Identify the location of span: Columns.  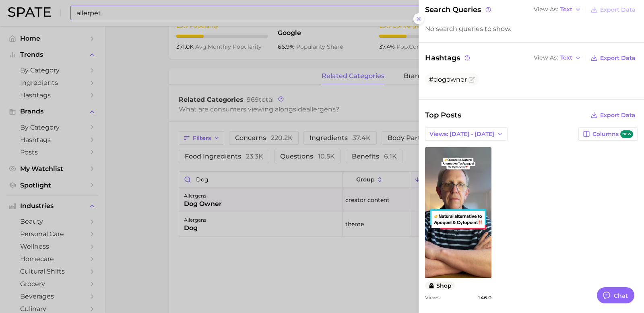
(613, 134).